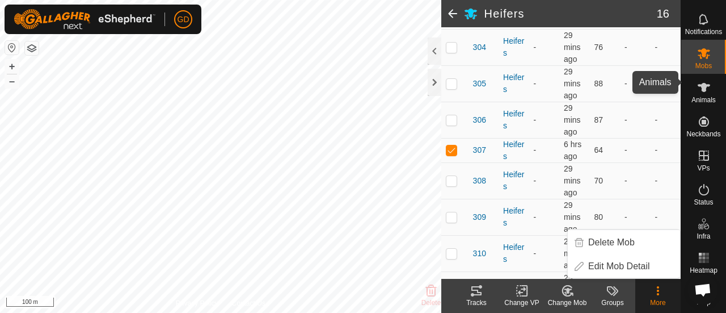 This screenshot has height=313, width=726. What do you see at coordinates (479, 120) in the screenshot?
I see `span: 306` at bounding box center [479, 120].